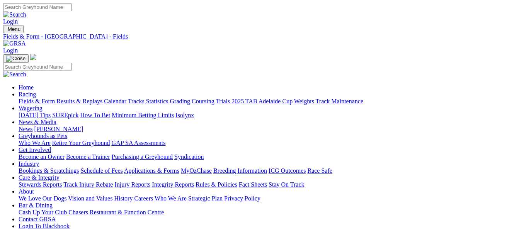 This screenshot has width=519, height=229. Describe the element at coordinates (88, 157) in the screenshot. I see `a: Become a Trainer` at that location.